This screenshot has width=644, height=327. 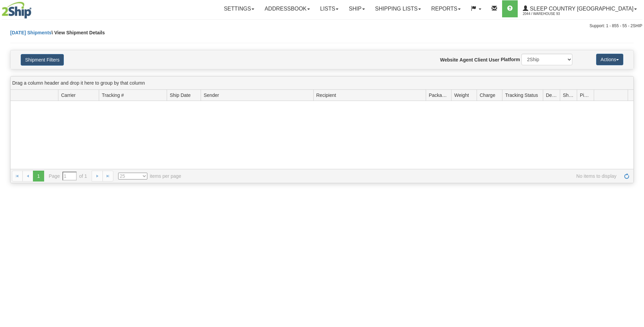 What do you see at coordinates (326, 95) in the screenshot?
I see `span: Recipient` at bounding box center [326, 95].